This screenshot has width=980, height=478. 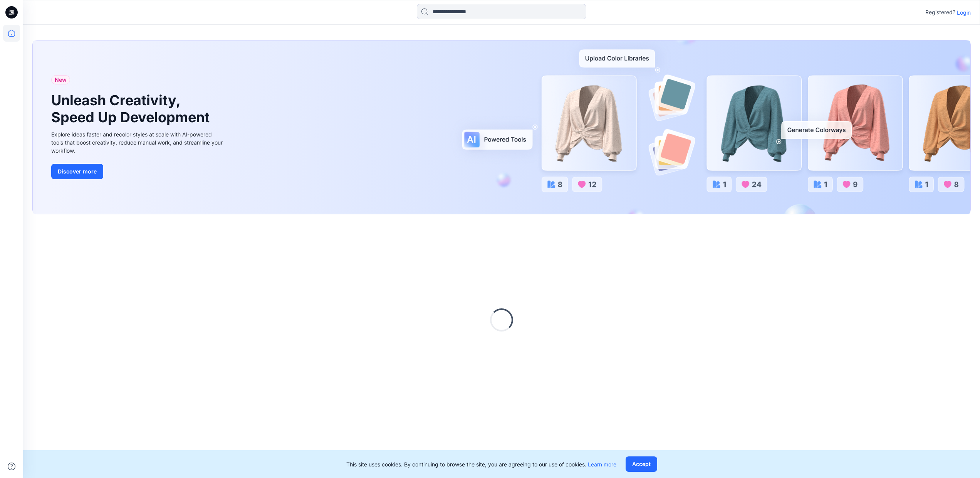 I want to click on div: Explore ideas faster and recolor styles at scale with AI-powered tools that boost creativity, red..., so click(x=138, y=143).